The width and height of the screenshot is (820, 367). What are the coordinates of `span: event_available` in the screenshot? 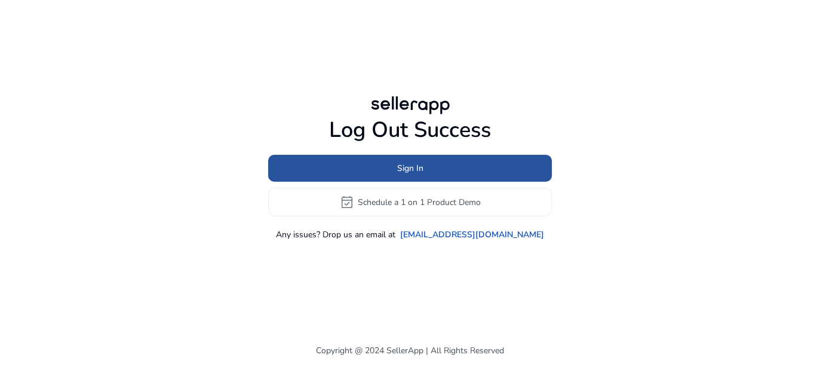 It's located at (347, 202).